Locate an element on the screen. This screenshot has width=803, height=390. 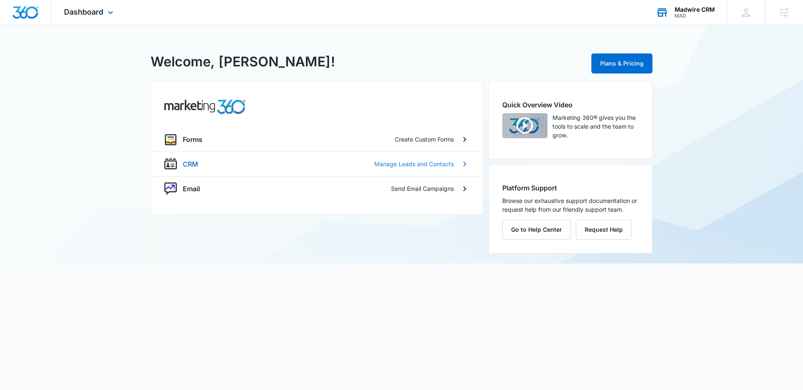
p: CRM is located at coordinates (190, 164).